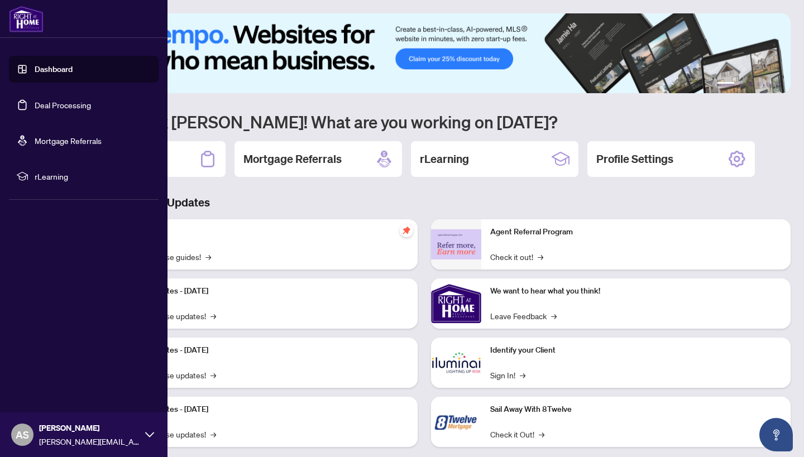 The width and height of the screenshot is (804, 457). I want to click on p: We want to hear what you think!, so click(636, 291).